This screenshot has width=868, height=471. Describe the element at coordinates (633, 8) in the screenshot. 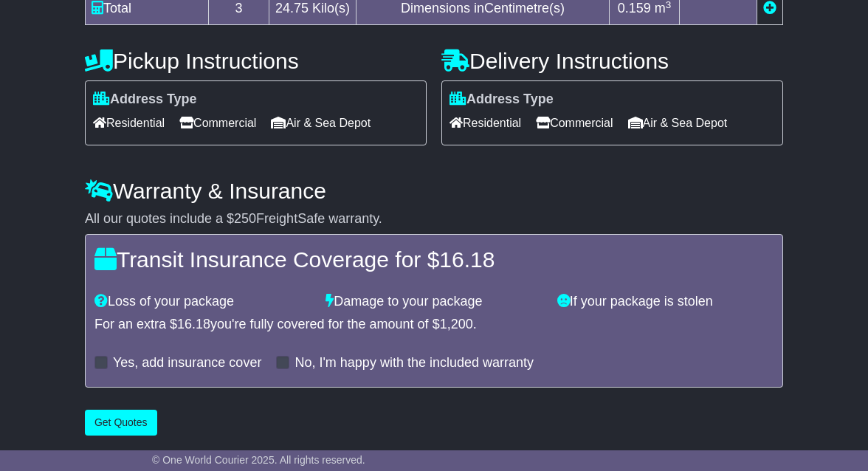

I see `span: 0.159` at that location.